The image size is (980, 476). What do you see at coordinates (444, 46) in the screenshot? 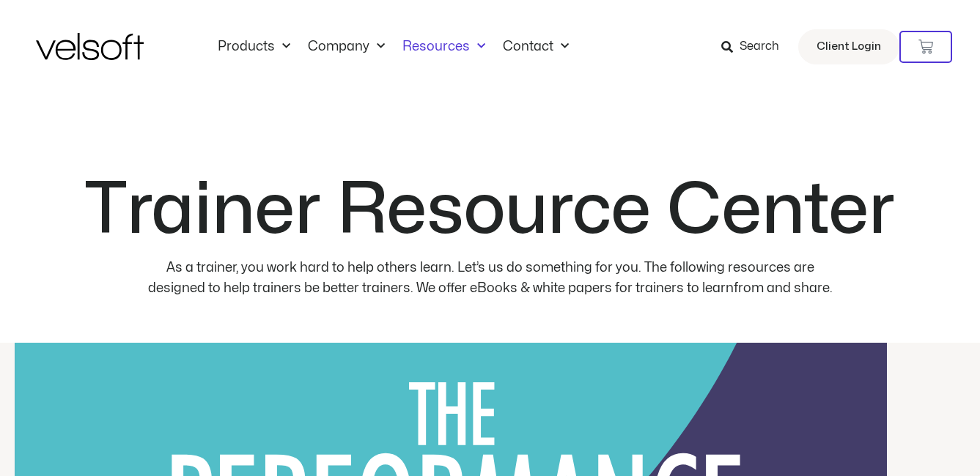
I see `a: ResourcesMenu Toggle` at bounding box center [444, 46].